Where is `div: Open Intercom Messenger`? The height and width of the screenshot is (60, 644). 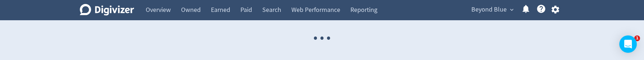
div: Open Intercom Messenger is located at coordinates (628, 44).